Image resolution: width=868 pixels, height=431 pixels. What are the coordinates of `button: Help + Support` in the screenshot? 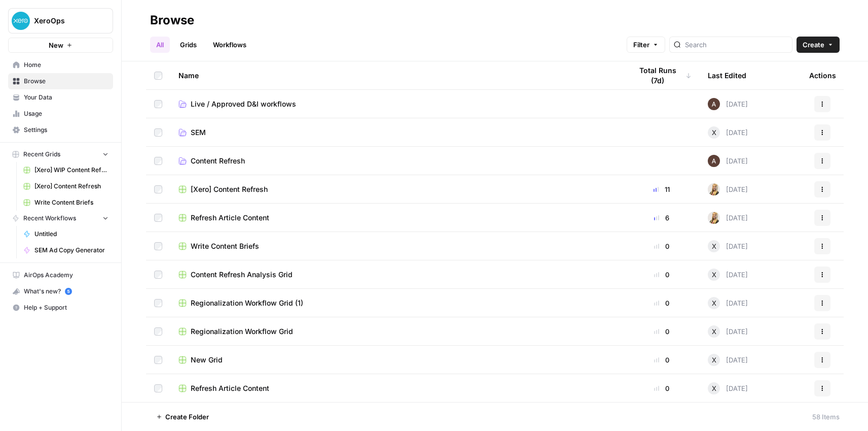 It's located at (60, 307).